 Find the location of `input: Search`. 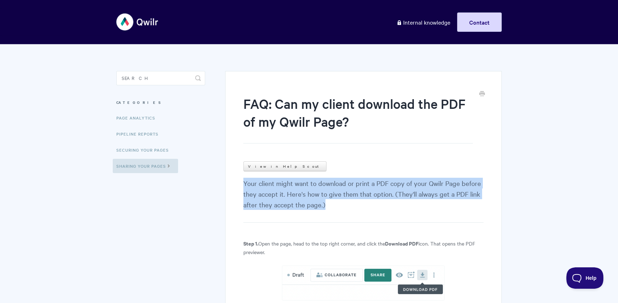

input: Search is located at coordinates (161, 78).